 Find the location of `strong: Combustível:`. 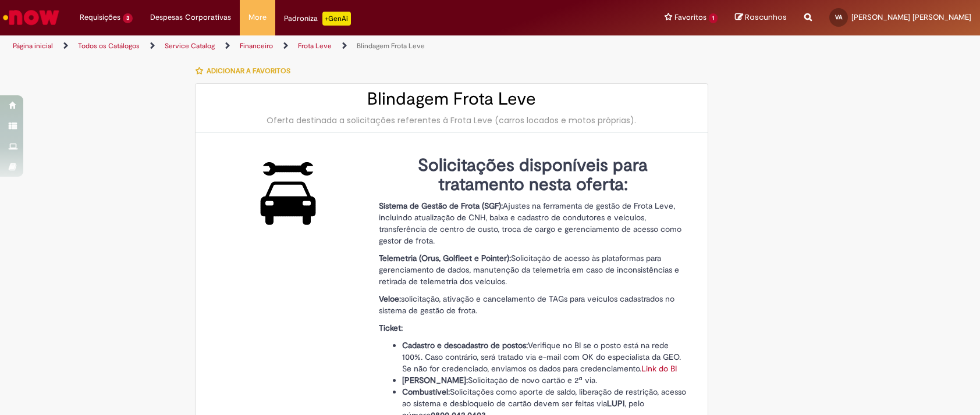

strong: Combustível: is located at coordinates (426, 391).